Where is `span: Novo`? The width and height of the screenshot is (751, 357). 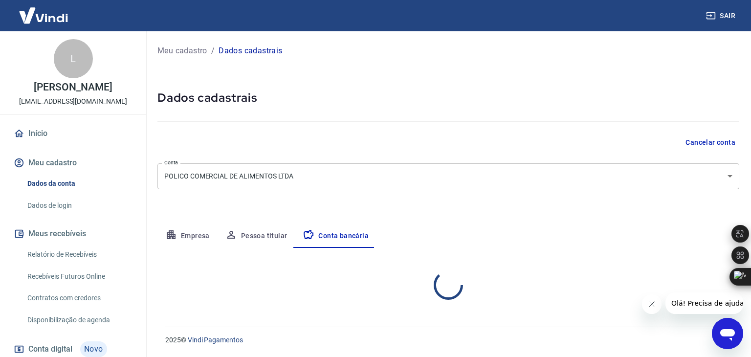
span: Novo is located at coordinates (93, 349).